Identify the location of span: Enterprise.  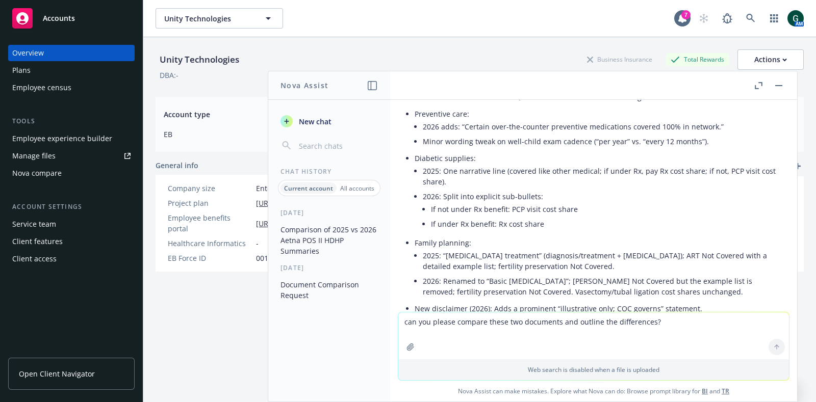
(274, 188).